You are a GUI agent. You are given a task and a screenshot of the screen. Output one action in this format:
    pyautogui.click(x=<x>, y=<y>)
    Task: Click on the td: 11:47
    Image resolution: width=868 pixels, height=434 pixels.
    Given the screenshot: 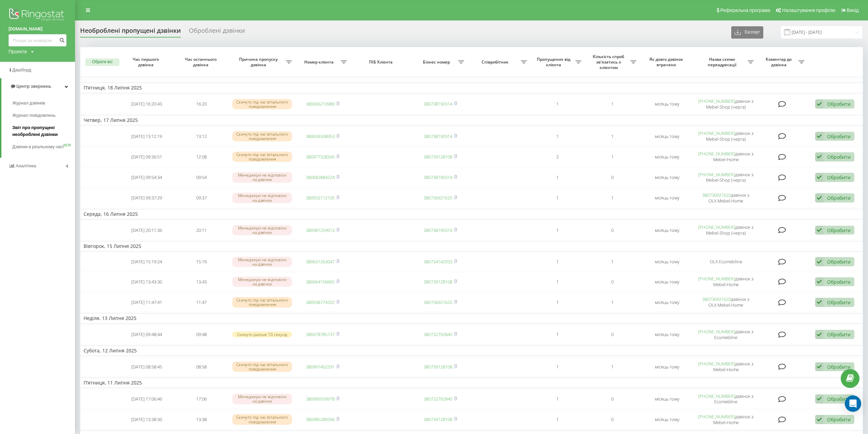 What is the action you would take?
    pyautogui.click(x=201, y=302)
    